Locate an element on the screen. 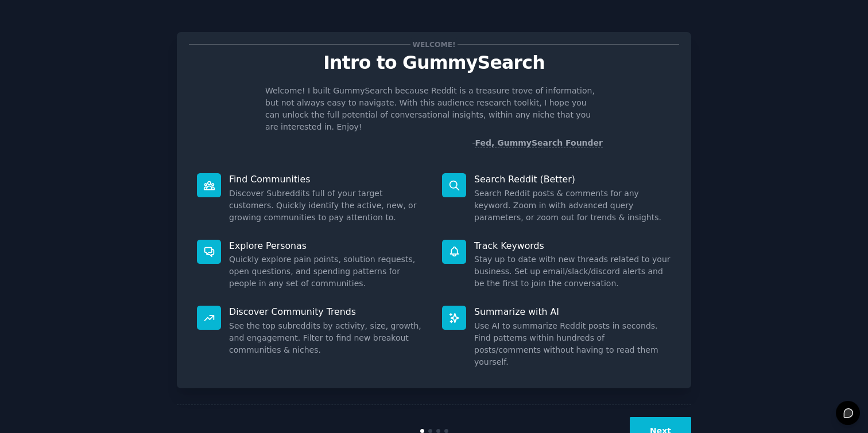 This screenshot has height=433, width=868. p: Explore Personas is located at coordinates (327, 246).